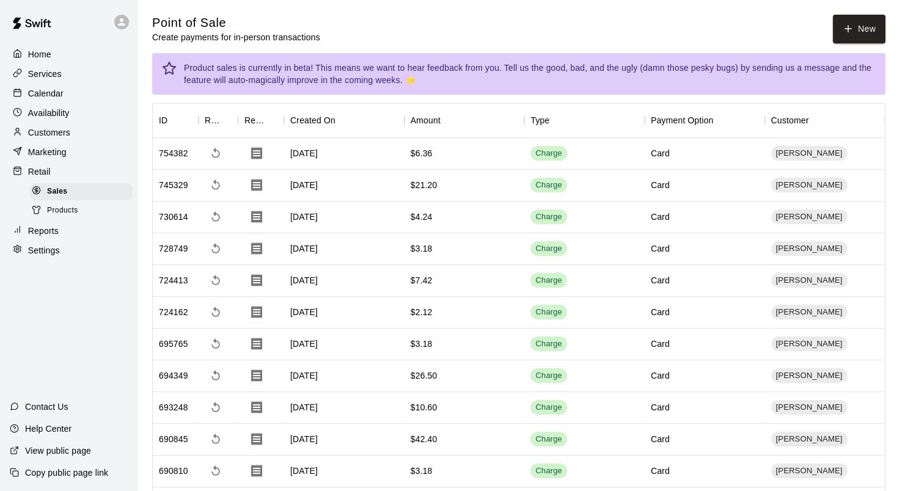 The image size is (900, 491). I want to click on div: Products, so click(81, 211).